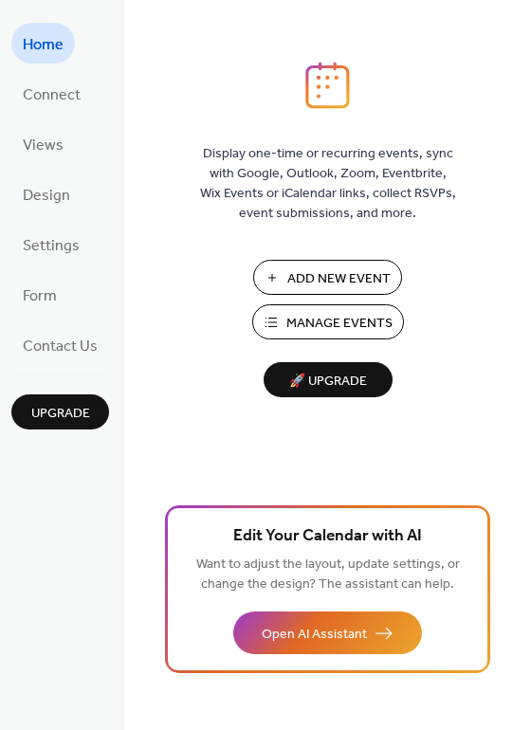 The height and width of the screenshot is (730, 531). What do you see at coordinates (61, 413) in the screenshot?
I see `span: Upgrade` at bounding box center [61, 413].